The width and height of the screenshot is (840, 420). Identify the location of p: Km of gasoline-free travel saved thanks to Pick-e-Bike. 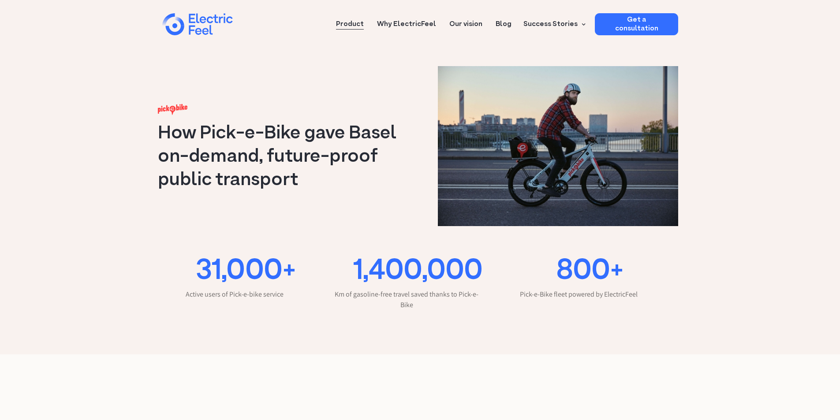
(407, 300).